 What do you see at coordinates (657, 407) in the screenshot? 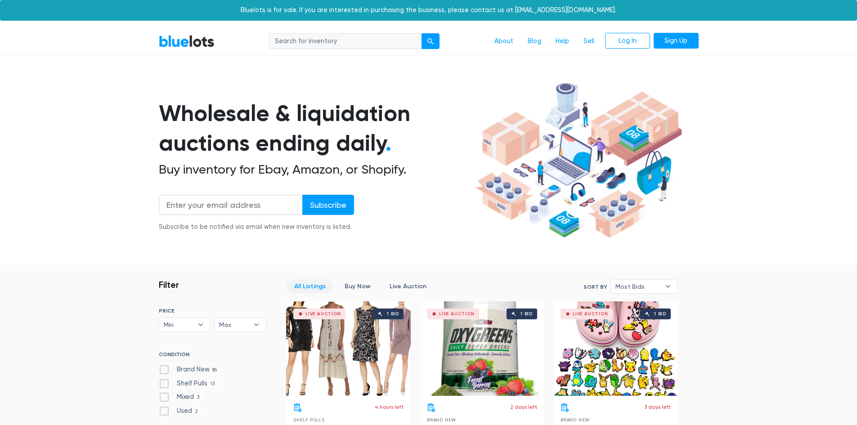
I see `p: 3 days left` at bounding box center [657, 407].